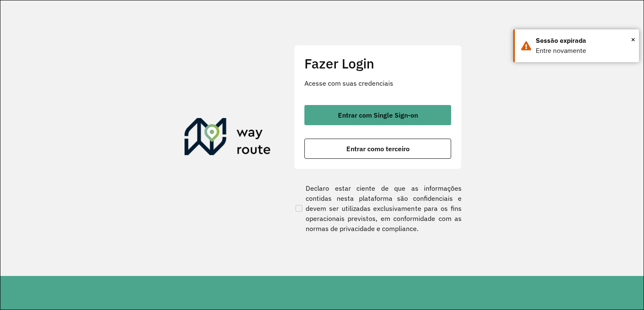 This screenshot has width=644, height=310. What do you see at coordinates (378, 208) in the screenshot?
I see `label: Declaro estar ciente de que as informações contidas nesta plataforma são confidenciais e devem se...` at bounding box center [378, 208].